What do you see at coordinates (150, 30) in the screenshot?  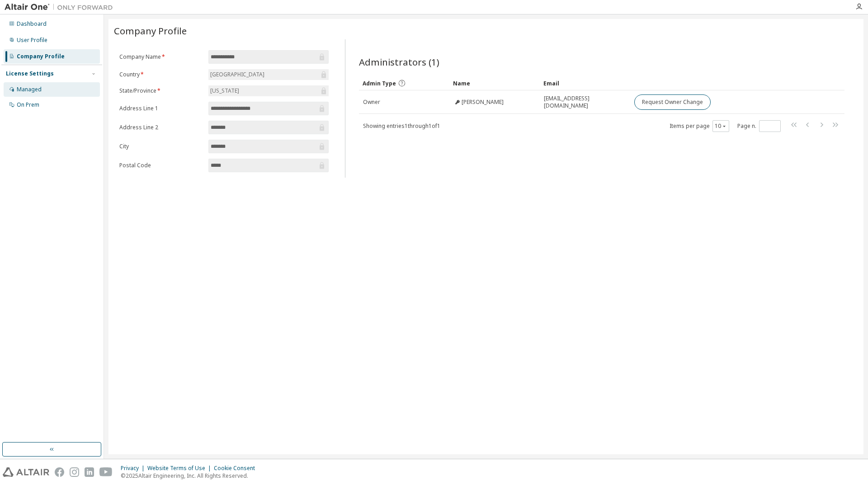 I see `span: Company Profile` at bounding box center [150, 30].